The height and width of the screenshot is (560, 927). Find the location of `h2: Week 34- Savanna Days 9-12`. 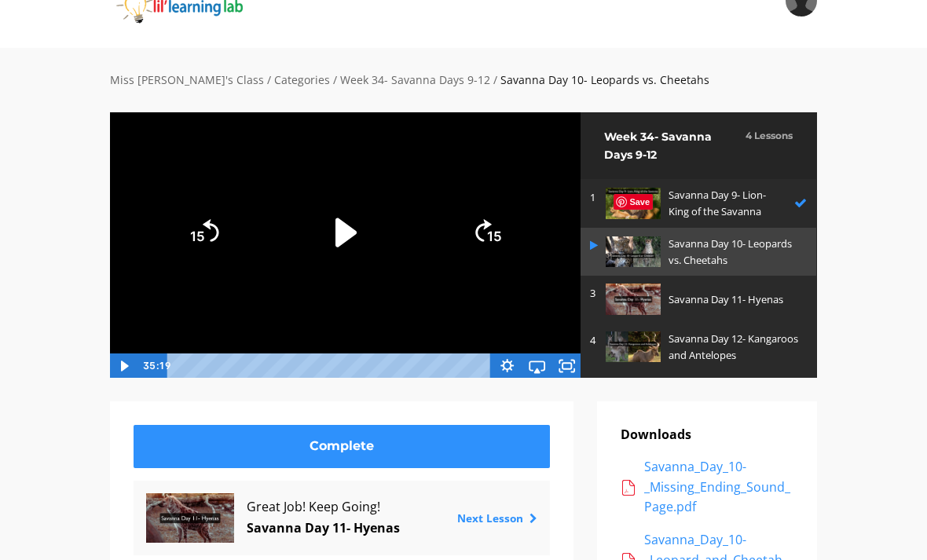

h2: Week 34- Savanna Days 9-12 is located at coordinates (670, 145).